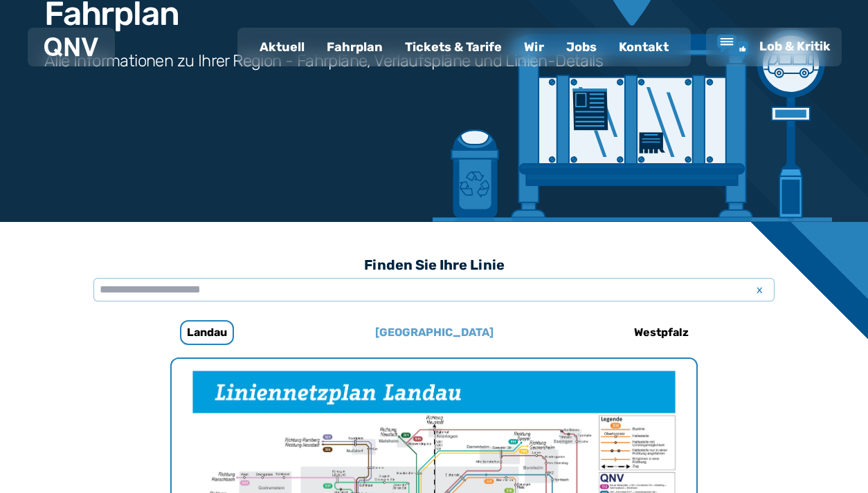  Describe the element at coordinates (534, 47) in the screenshot. I see `div: Wir` at that location.